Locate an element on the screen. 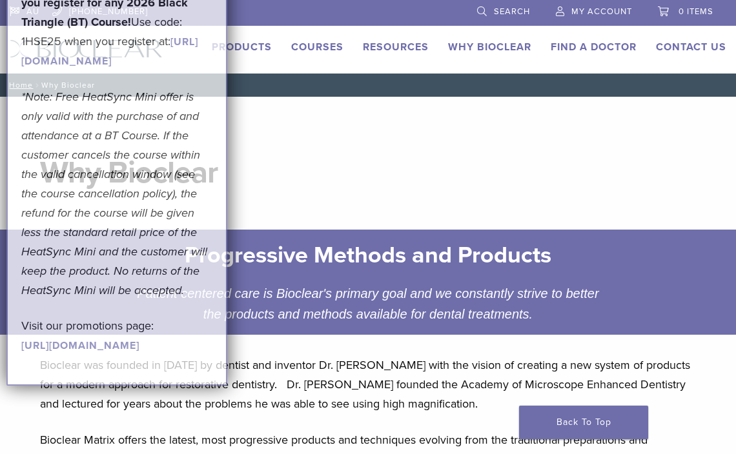  a: Back To Top is located at coordinates (584, 423).